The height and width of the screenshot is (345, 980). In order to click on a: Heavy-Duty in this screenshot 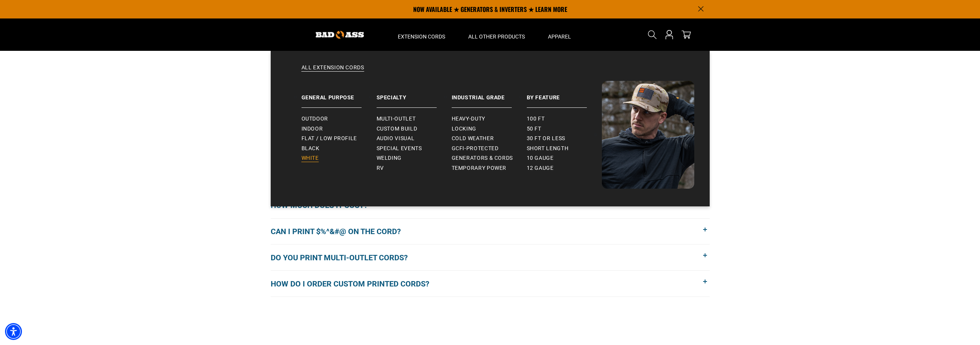, I will do `click(489, 119)`.